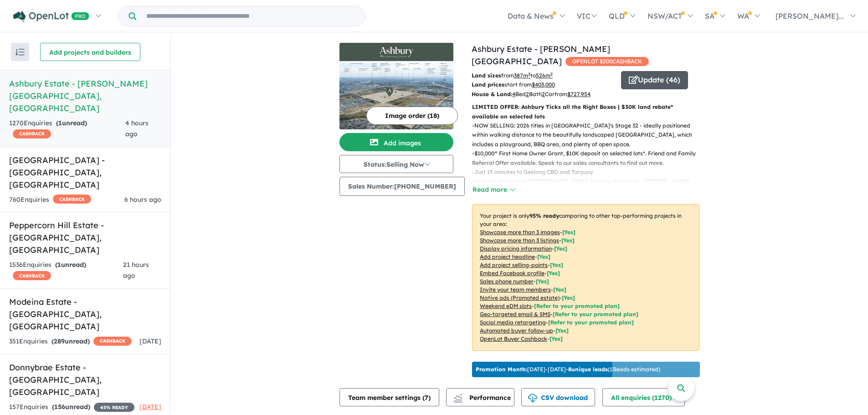 The image size is (868, 415). I want to click on button: CSV download, so click(558, 397).